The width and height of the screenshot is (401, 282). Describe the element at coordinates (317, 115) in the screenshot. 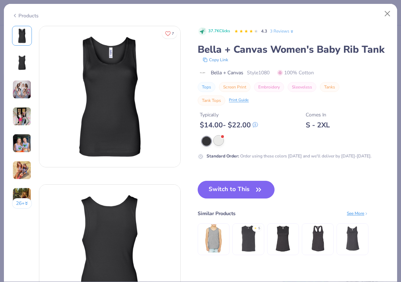

I see `div: Comes In` at that location.